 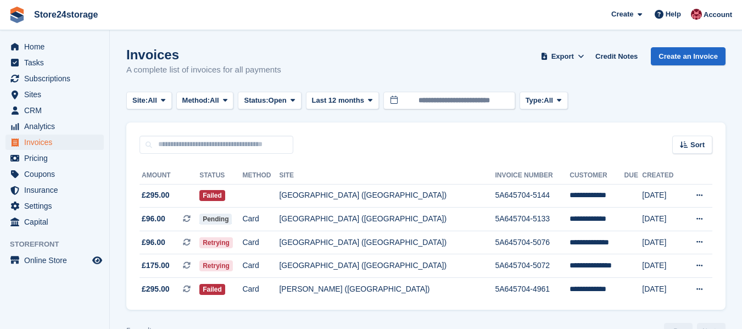 I want to click on span: Insurance, so click(x=57, y=190).